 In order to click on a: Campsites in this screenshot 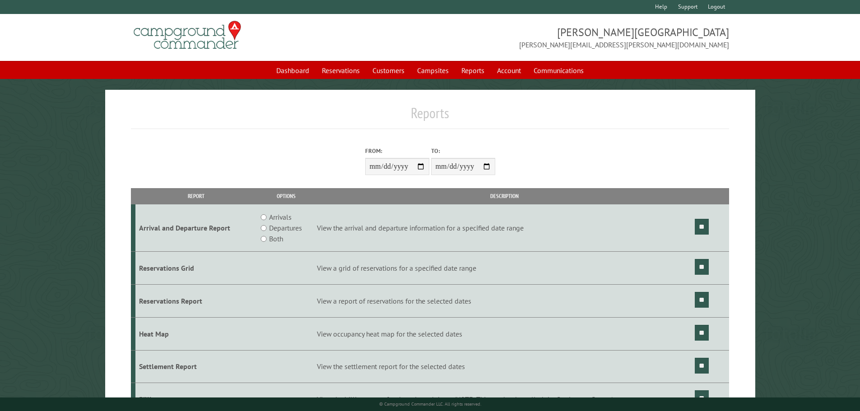, I will do `click(433, 70)`.